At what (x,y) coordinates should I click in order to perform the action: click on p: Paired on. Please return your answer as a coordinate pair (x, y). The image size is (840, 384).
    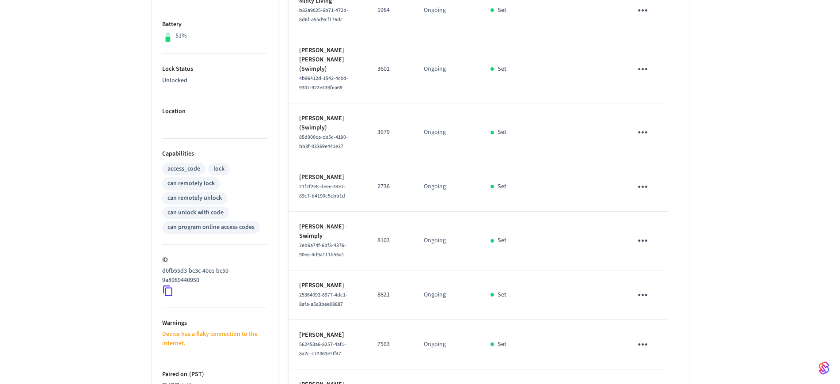
    Looking at the image, I should click on (215, 374).